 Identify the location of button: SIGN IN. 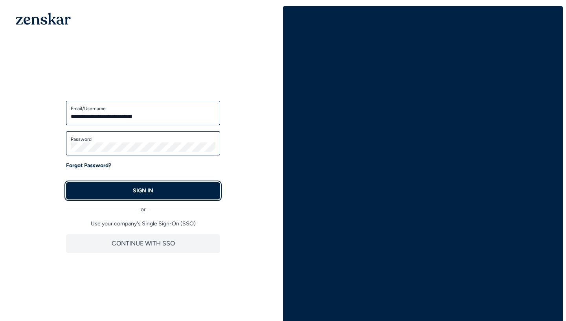
(143, 191).